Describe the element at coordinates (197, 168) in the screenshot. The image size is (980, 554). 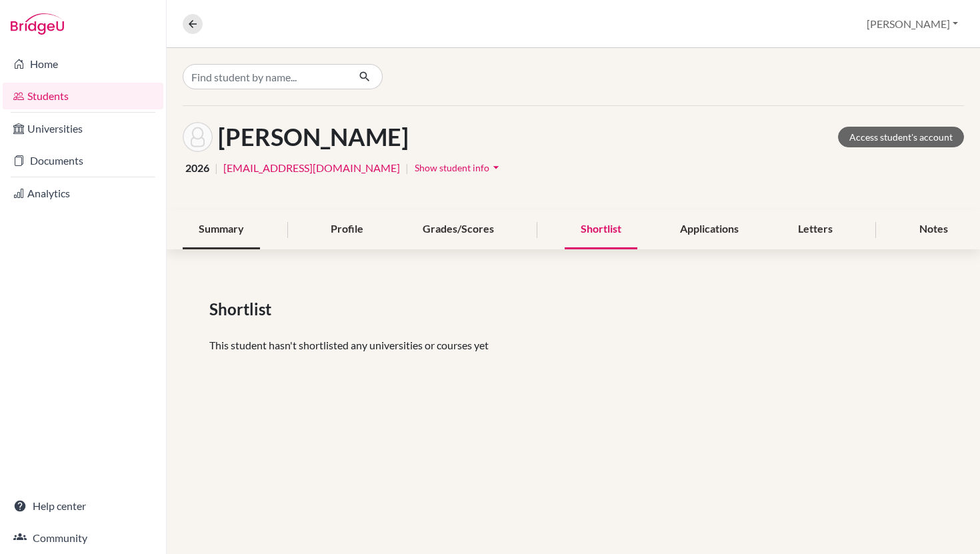
I see `span: 2026` at that location.